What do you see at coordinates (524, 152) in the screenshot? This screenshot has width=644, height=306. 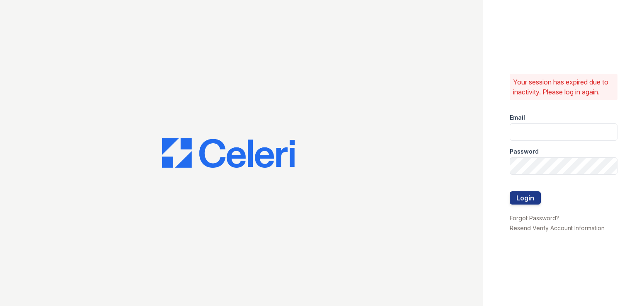 I see `label: Password` at bounding box center [524, 152].